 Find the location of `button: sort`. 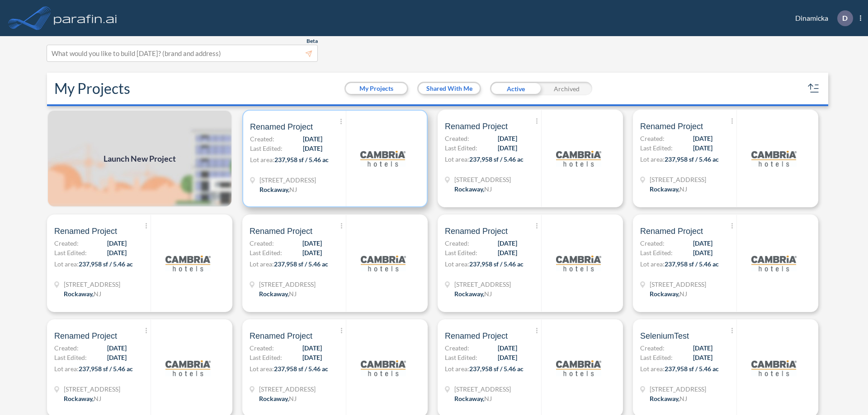

button: sort is located at coordinates (813, 88).